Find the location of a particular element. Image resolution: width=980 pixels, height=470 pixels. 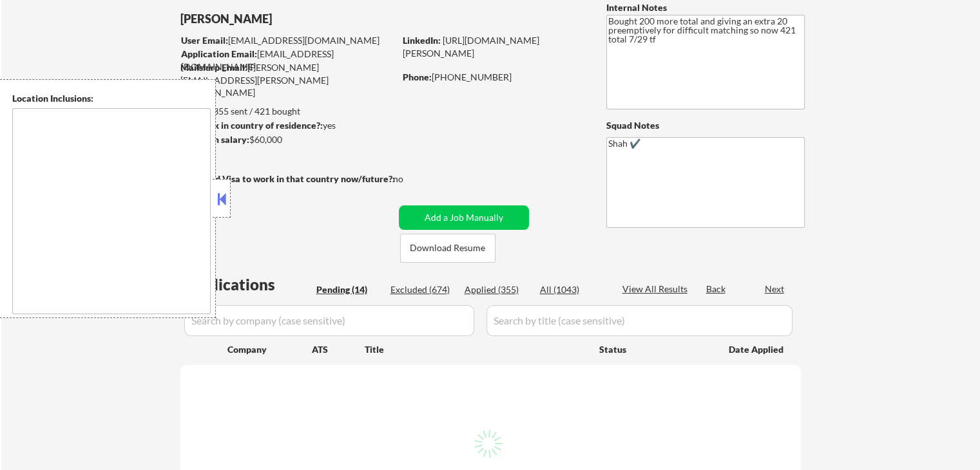

div: Company is located at coordinates (269, 350).